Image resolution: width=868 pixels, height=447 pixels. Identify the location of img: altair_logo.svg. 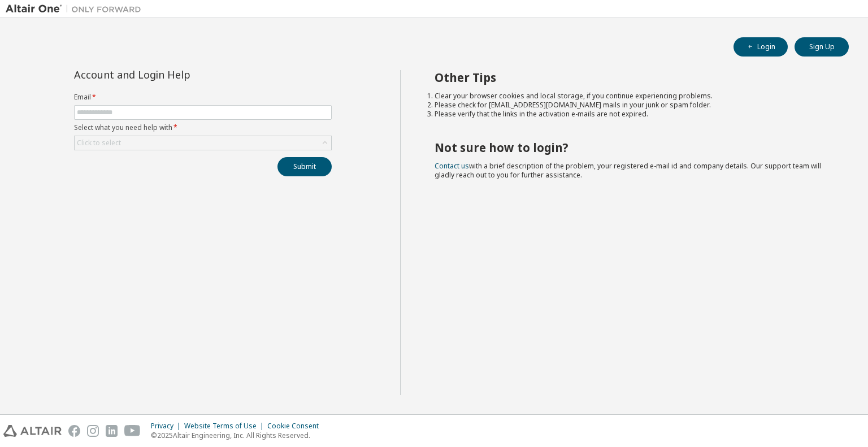
(33, 431).